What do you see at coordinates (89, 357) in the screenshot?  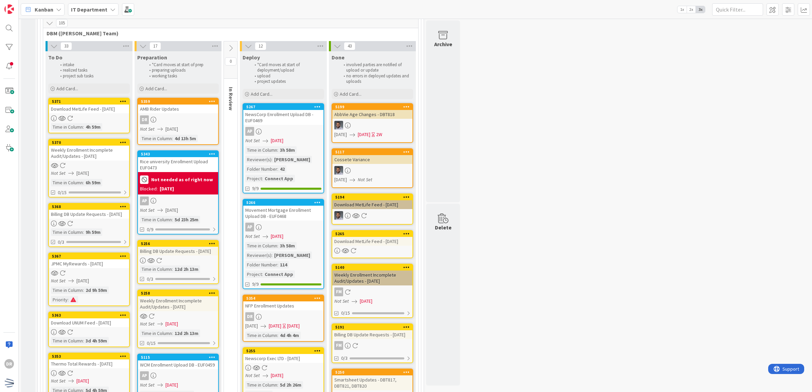 I see `div: 5353` at bounding box center [89, 357].